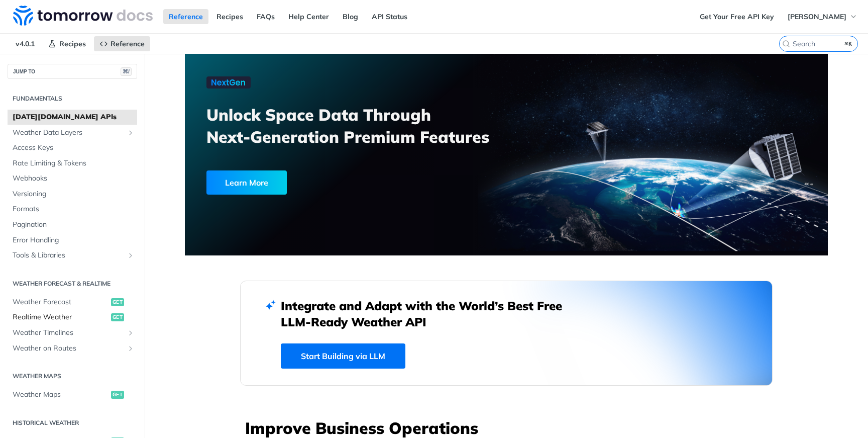 The height and width of the screenshot is (438, 868). I want to click on a: Blog, so click(350, 17).